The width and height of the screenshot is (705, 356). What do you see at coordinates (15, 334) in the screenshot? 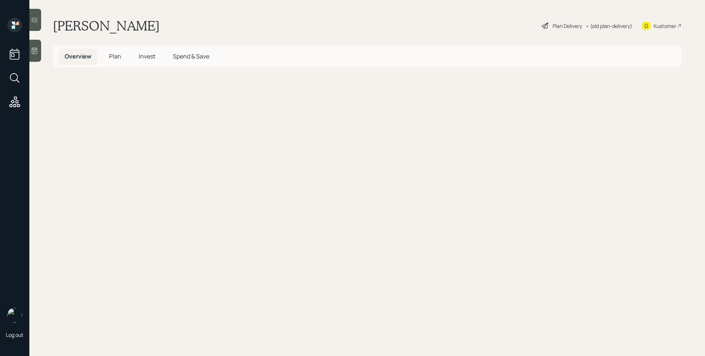
I see `div: Log out` at bounding box center [15, 334].